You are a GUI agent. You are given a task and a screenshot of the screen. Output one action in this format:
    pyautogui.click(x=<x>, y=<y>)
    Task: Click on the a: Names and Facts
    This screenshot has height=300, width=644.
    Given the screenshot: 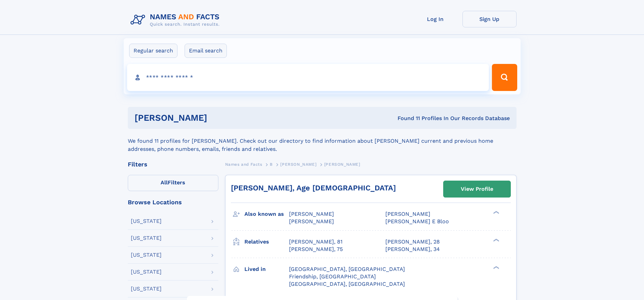 What is the action you would take?
    pyautogui.click(x=244, y=164)
    